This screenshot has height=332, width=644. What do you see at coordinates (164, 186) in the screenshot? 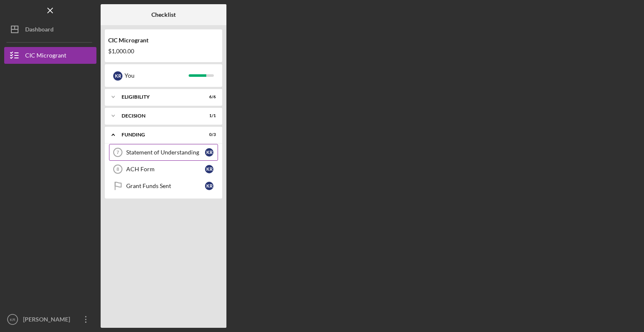
I see `a: Grant Funds SentKR` at bounding box center [164, 186].